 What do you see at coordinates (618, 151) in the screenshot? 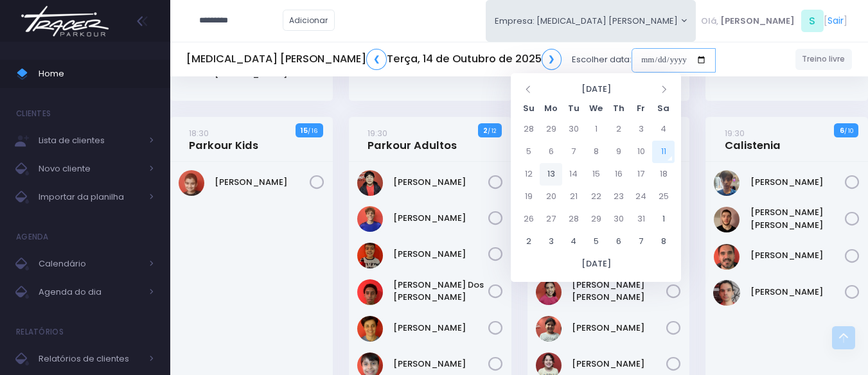
I see `td: 9` at bounding box center [618, 151].